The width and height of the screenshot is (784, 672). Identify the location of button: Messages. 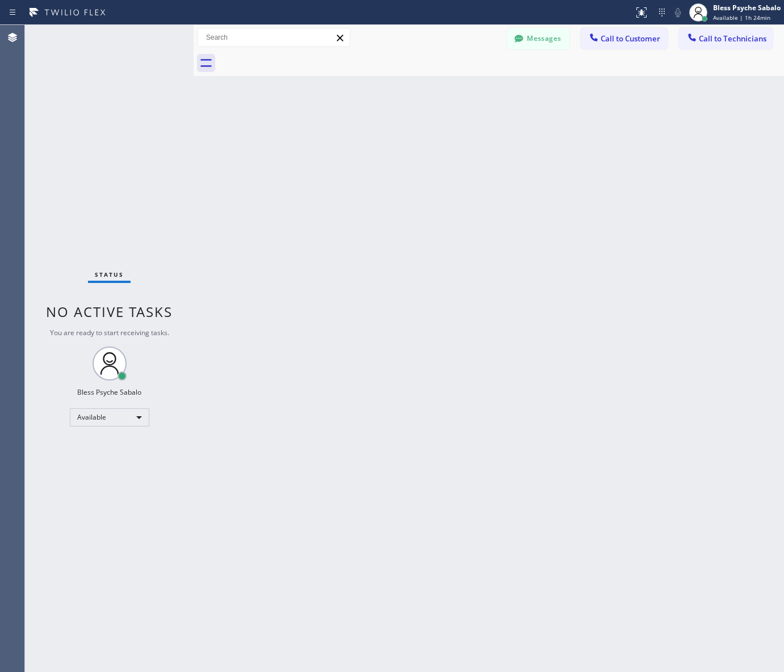
(538, 39).